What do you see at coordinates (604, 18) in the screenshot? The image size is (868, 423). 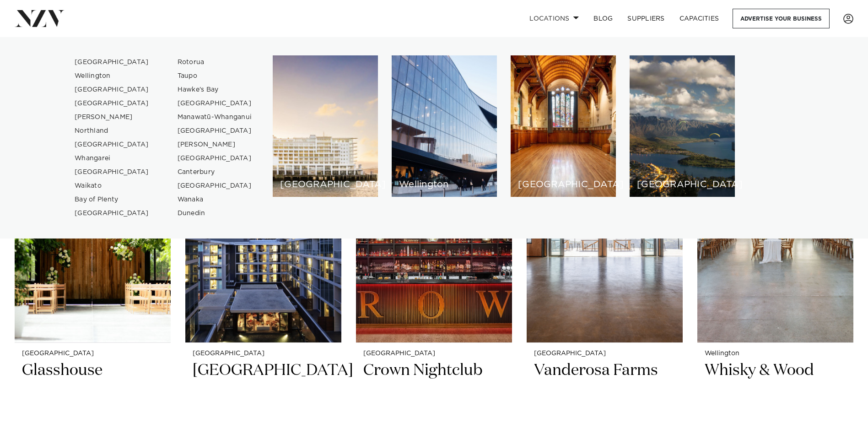 I see `a: BLOG` at bounding box center [604, 18].